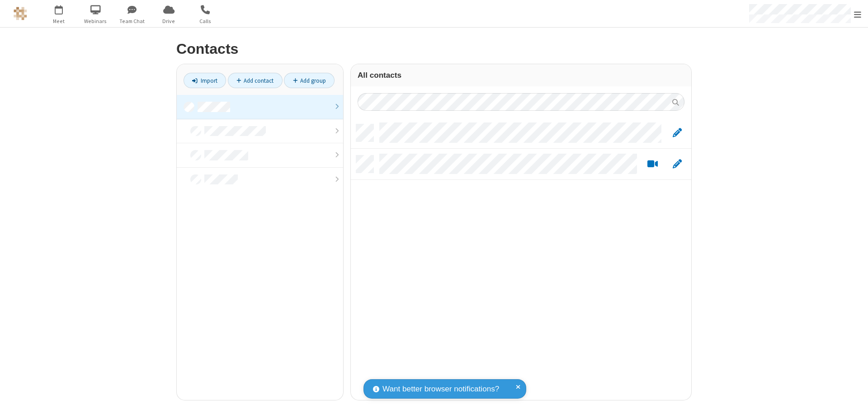 Image resolution: width=868 pixels, height=414 pixels. Describe the element at coordinates (255, 81) in the screenshot. I see `a: Add contact` at that location.